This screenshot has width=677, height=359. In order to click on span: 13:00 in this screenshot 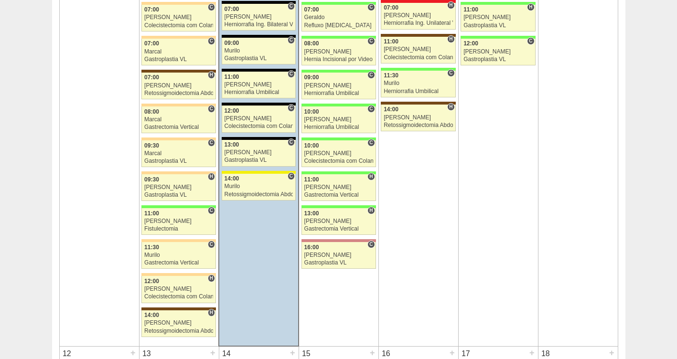, I will do `click(232, 145)`.